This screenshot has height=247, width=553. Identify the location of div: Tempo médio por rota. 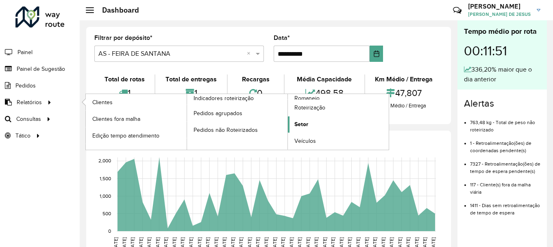
(502, 31).